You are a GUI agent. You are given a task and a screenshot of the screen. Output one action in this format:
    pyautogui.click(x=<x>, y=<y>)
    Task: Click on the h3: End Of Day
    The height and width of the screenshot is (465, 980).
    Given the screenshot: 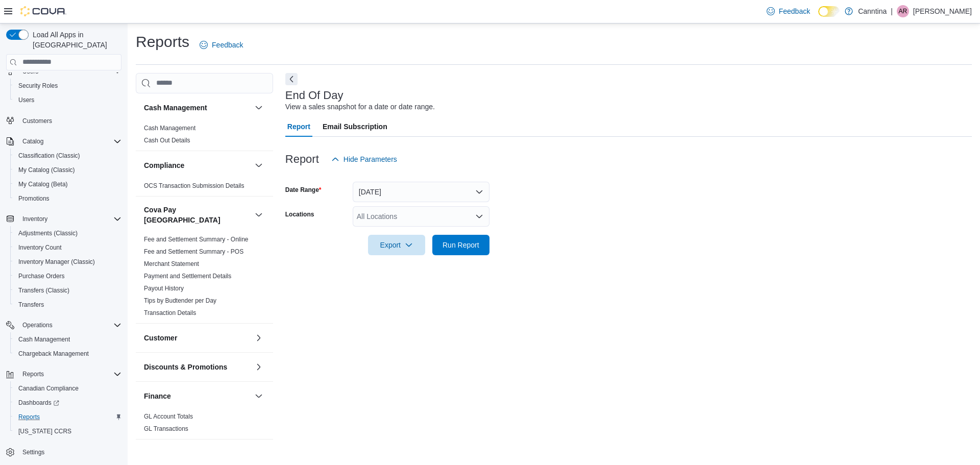 What is the action you would take?
    pyautogui.click(x=315, y=96)
    